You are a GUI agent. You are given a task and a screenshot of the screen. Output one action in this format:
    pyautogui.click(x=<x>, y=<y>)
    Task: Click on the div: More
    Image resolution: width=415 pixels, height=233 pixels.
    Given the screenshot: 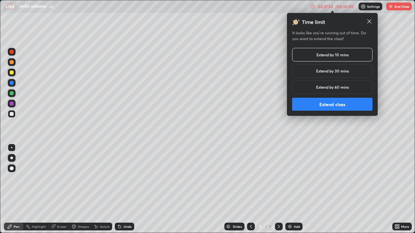 What is the action you would take?
    pyautogui.click(x=405, y=227)
    